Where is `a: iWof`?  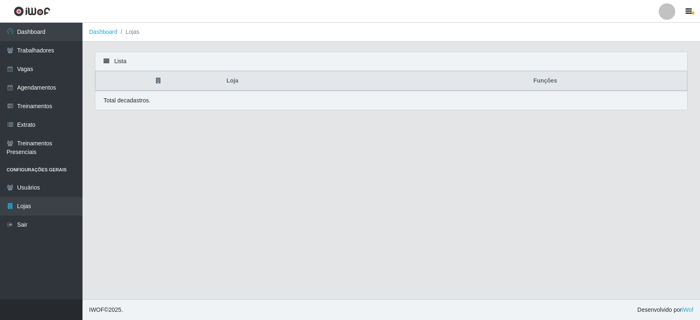 a: iWof is located at coordinates (688, 309).